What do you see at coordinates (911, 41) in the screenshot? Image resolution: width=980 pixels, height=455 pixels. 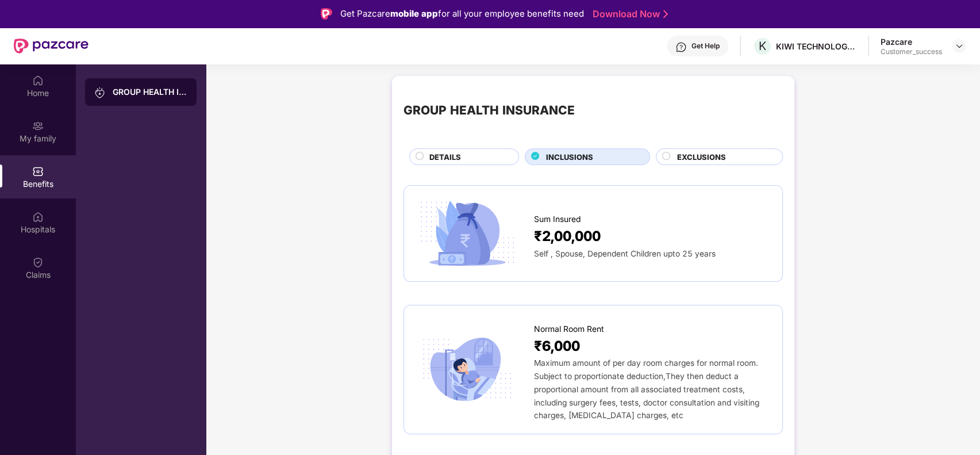 I see `div: Pazcare` at bounding box center [911, 41].